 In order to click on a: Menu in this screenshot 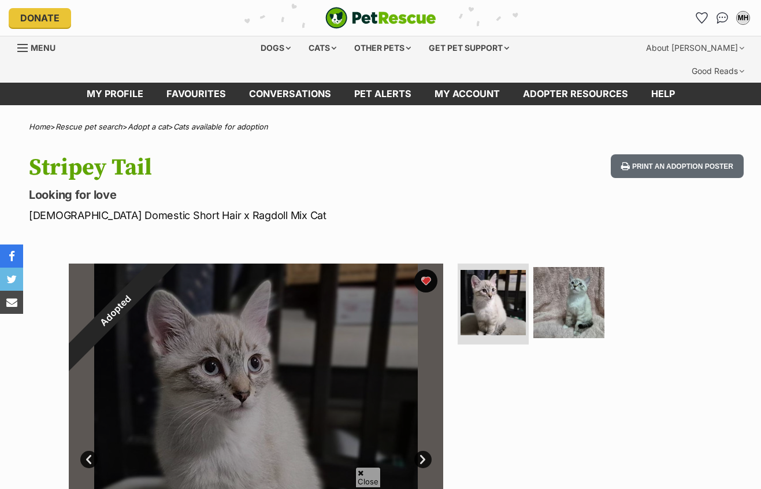, I will do `click(40, 47)`.